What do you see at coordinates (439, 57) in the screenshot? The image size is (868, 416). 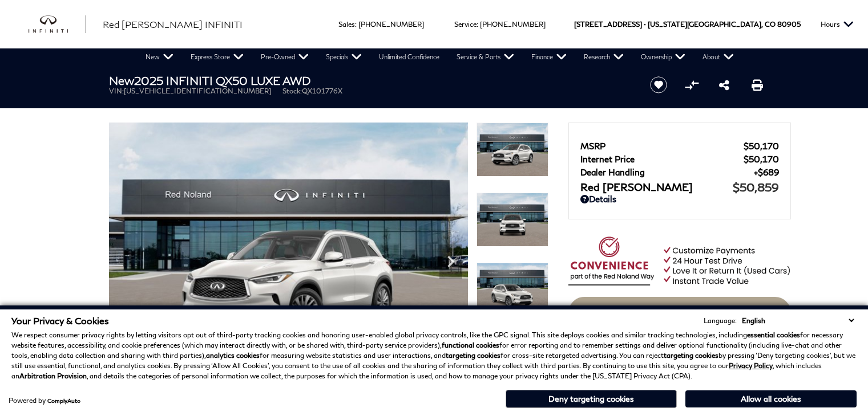 I see `nav: Main Navigation` at bounding box center [439, 57].